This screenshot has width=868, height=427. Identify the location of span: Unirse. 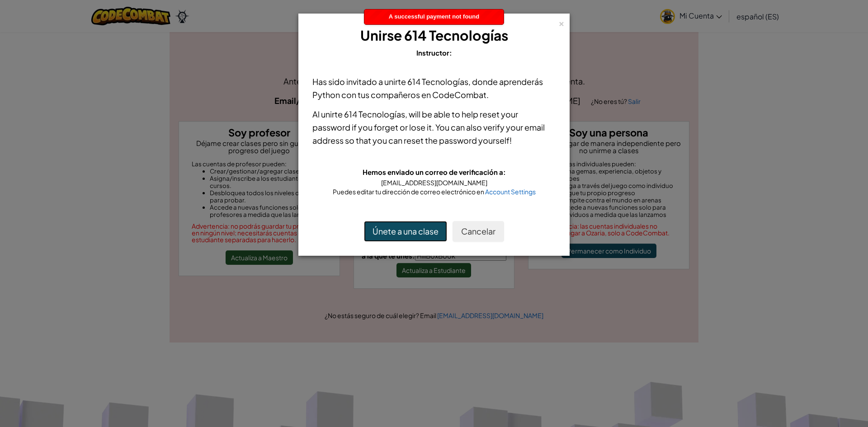
(381, 35).